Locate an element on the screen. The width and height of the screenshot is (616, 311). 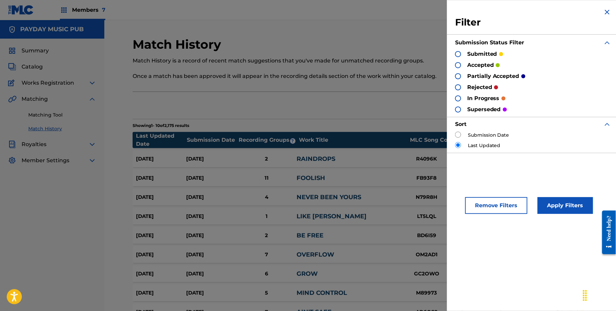
div: Drag is located at coordinates (585, 296).